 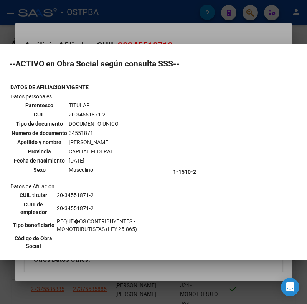 I want to click on th: CUIT de empleador, so click(x=33, y=208).